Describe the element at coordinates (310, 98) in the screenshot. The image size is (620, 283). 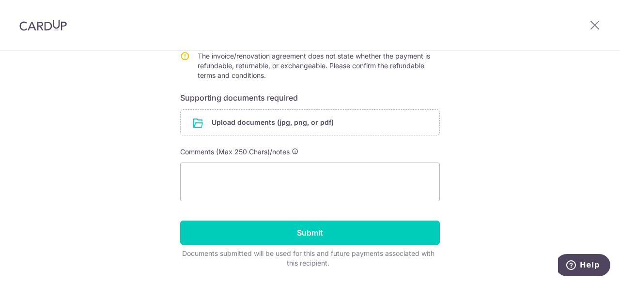
I see `h6: Supporting documents required` at that location.